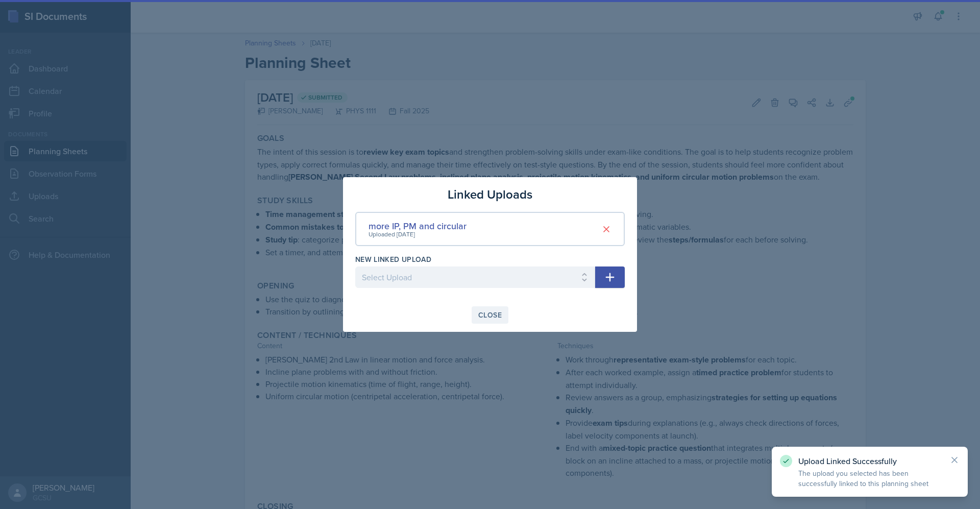  I want to click on div: Close, so click(490, 315).